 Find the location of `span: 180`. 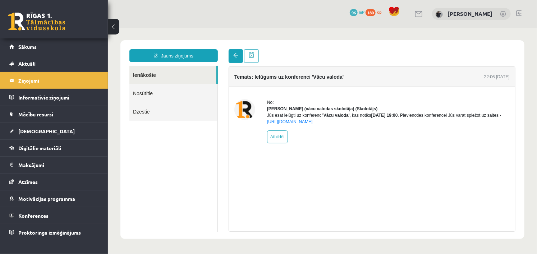

span: 180 is located at coordinates (370, 13).